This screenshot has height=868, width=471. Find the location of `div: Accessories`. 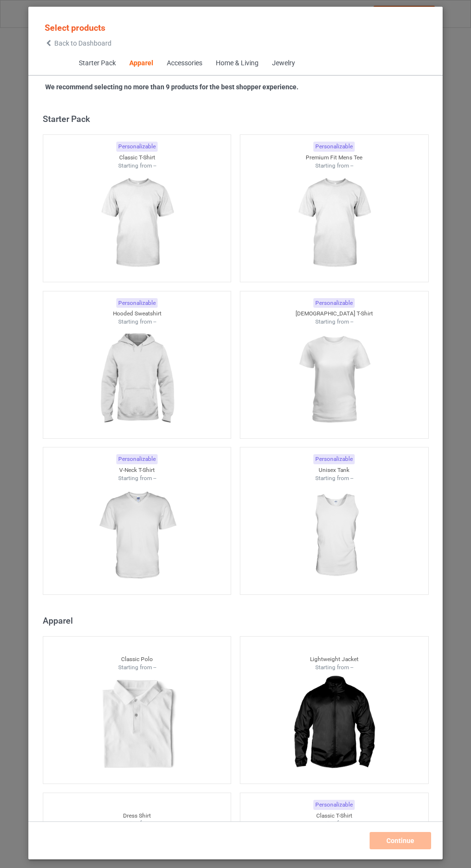

div: Accessories is located at coordinates (184, 63).